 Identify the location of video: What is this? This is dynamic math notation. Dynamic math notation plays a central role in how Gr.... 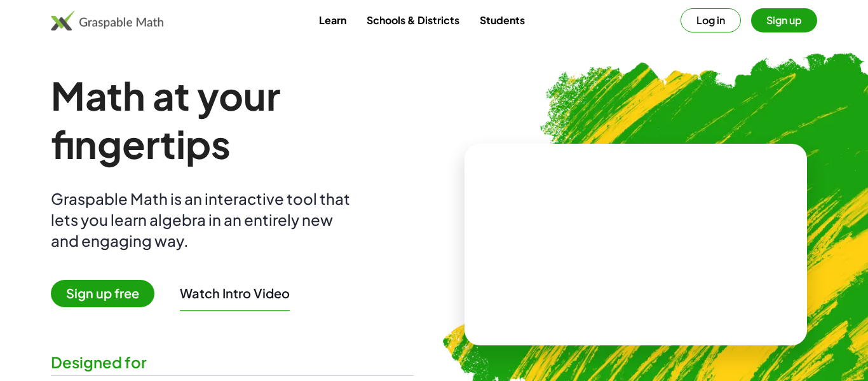
(636, 245).